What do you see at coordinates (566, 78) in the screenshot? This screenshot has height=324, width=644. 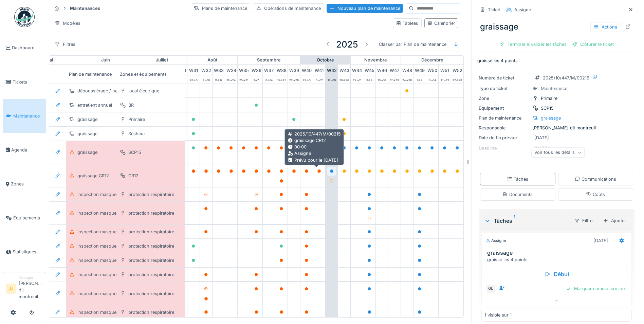 I see `div: 2025/10/447/M/00216` at bounding box center [566, 78].